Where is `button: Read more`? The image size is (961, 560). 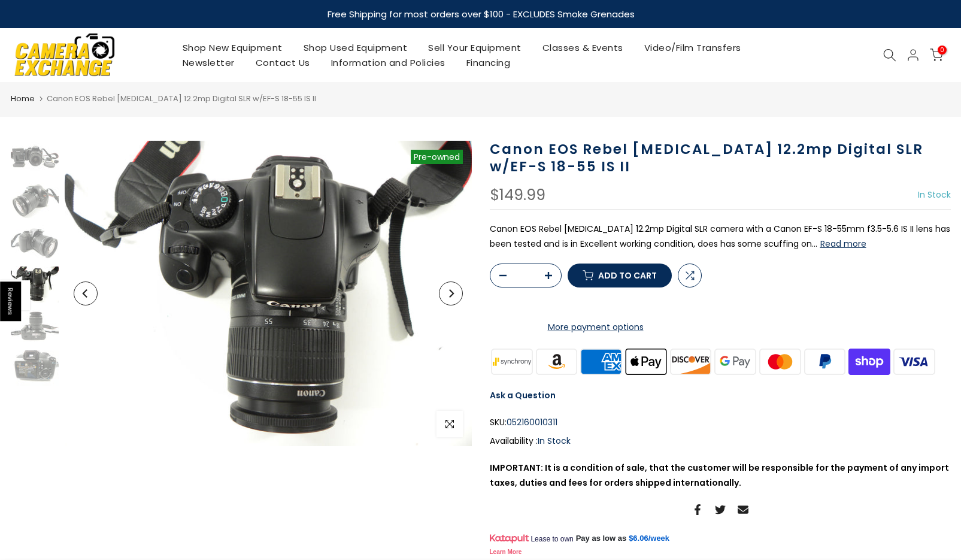 button: Read more is located at coordinates (843, 244).